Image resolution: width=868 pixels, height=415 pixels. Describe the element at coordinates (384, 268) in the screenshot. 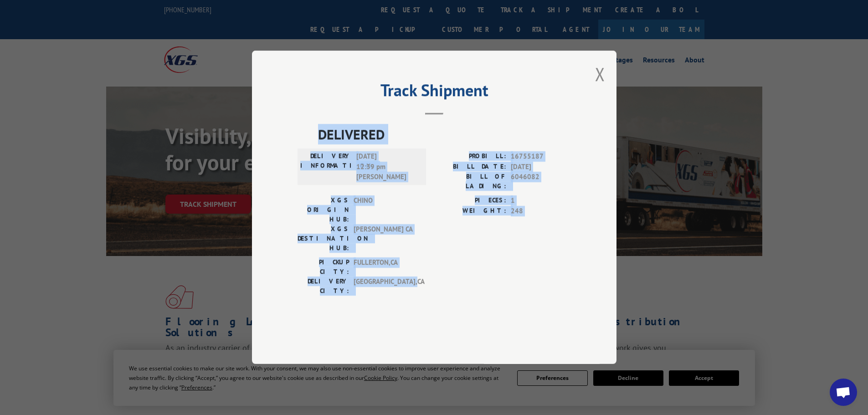

I see `span: FULLERTON , CA` at that location.